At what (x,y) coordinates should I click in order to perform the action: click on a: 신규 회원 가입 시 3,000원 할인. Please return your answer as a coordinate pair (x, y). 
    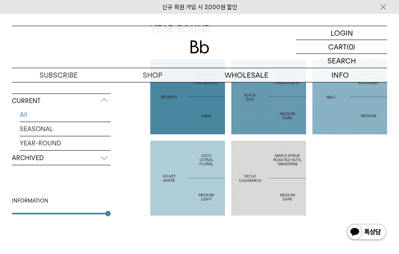
    Looking at the image, I should click on (200, 7).